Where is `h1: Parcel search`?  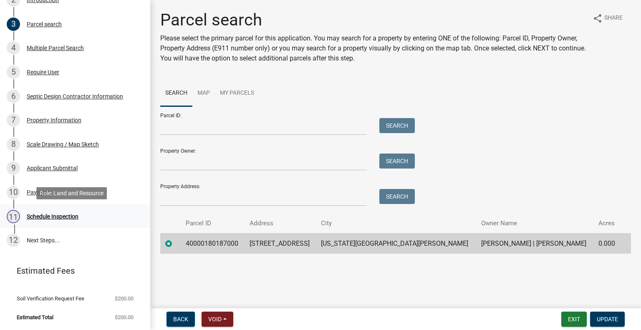
h1: Parcel search is located at coordinates (373, 20).